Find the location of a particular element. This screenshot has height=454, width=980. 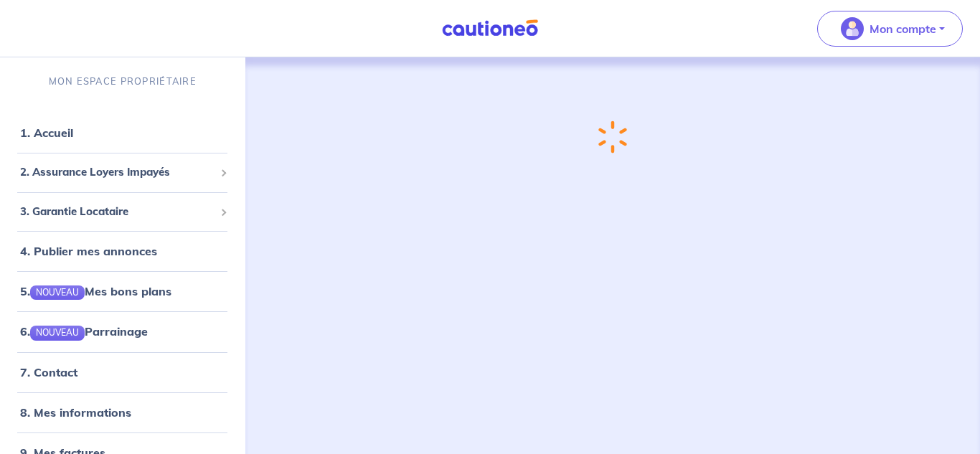

span: 2. Assurance Loyers Impayés is located at coordinates (117, 172).